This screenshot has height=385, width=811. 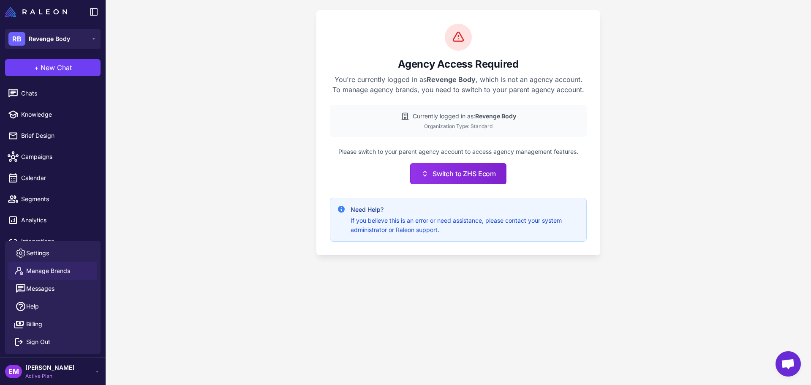 I want to click on span: Sign Out, so click(x=38, y=342).